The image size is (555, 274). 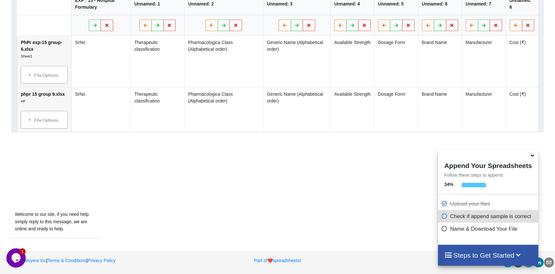 What do you see at coordinates (67, 260) in the screenshot?
I see `a: Terms & Conditions` at bounding box center [67, 260].